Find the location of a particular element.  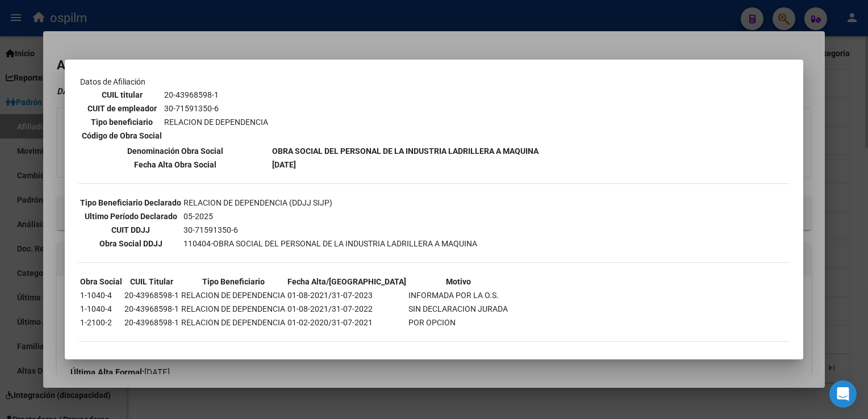

td: INFORMADA POR LA O.S. is located at coordinates (458, 295).